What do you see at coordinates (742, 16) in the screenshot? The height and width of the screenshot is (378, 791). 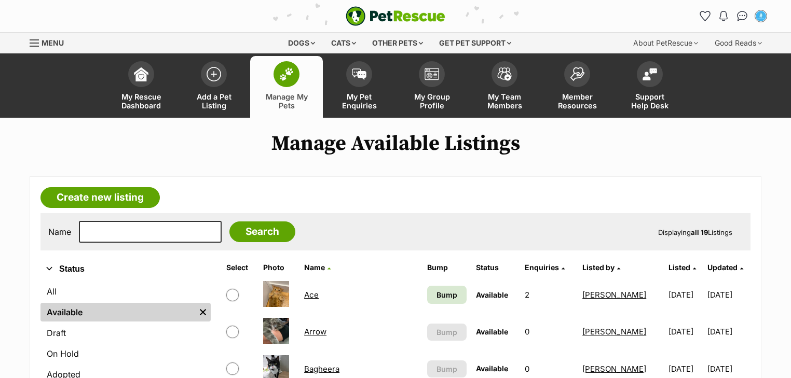 I see `a: Conversations` at bounding box center [742, 16].